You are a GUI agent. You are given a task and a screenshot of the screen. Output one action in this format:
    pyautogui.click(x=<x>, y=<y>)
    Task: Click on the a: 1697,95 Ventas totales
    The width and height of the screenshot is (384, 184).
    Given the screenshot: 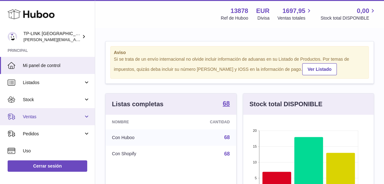 What is the action you would take?
    pyautogui.click(x=295, y=14)
    